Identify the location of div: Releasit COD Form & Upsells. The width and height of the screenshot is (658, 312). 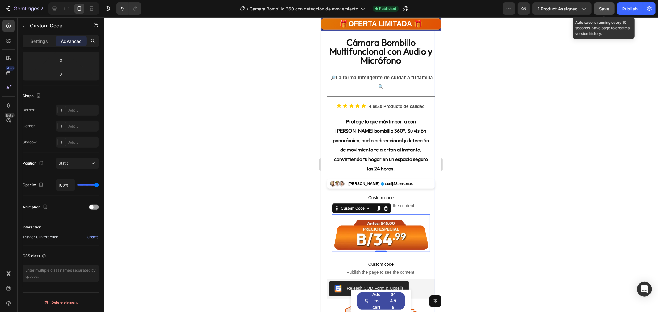
(54, 271).